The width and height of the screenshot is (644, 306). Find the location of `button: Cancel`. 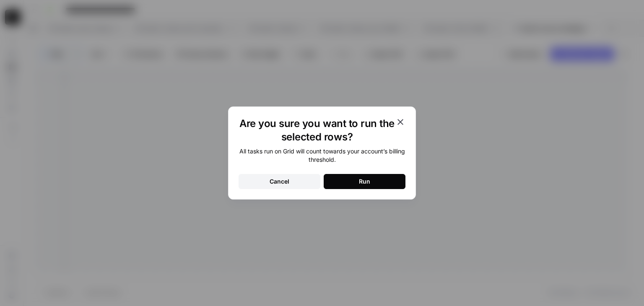

button: Cancel is located at coordinates (279, 182).